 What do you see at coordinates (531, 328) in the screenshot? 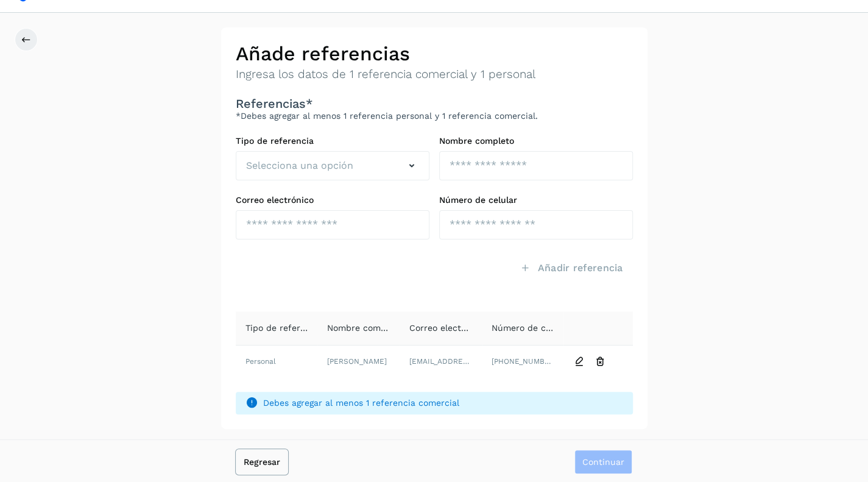
I see `span: Número de celular` at bounding box center [531, 328].